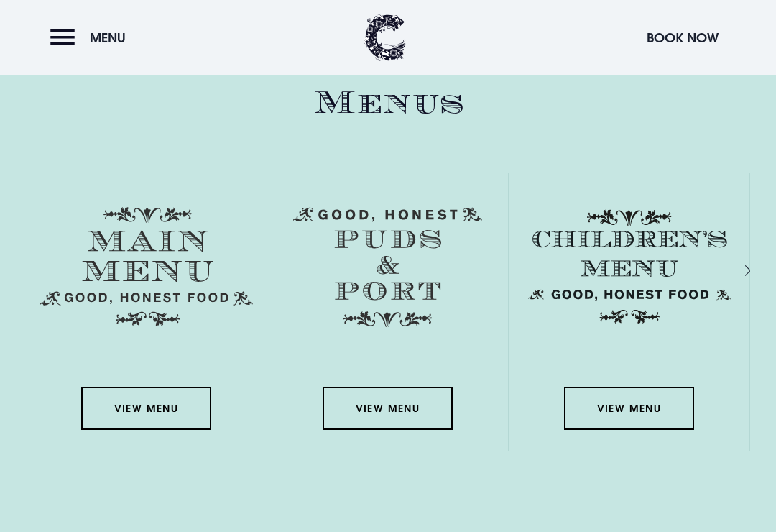 This screenshot has width=776, height=532. I want to click on h2: Menus, so click(388, 103).